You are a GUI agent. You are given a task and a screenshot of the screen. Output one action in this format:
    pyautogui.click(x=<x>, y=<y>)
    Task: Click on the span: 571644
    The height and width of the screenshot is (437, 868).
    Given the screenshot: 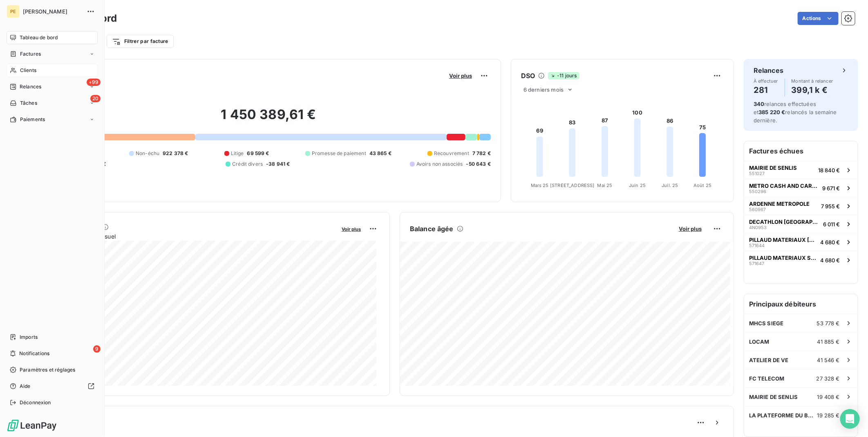 What is the action you would take?
    pyautogui.click(x=757, y=245)
    